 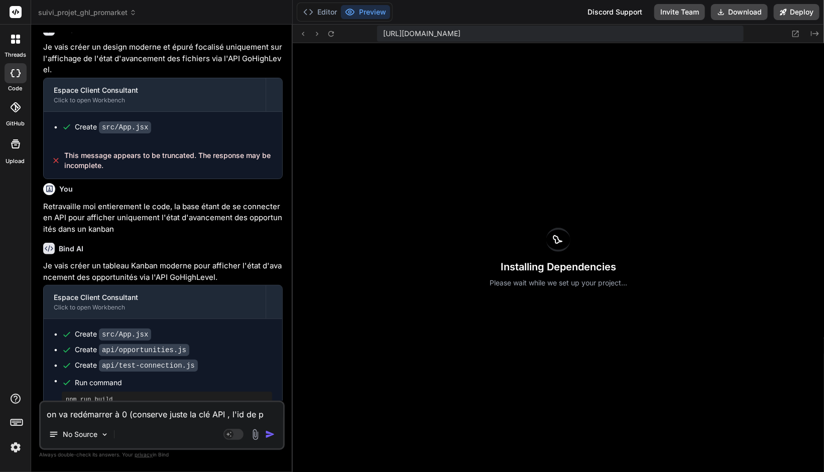 What do you see at coordinates (169, 161) in the screenshot?
I see `span: This message appears to be truncated. The response may be incomplete.` at bounding box center [169, 161].